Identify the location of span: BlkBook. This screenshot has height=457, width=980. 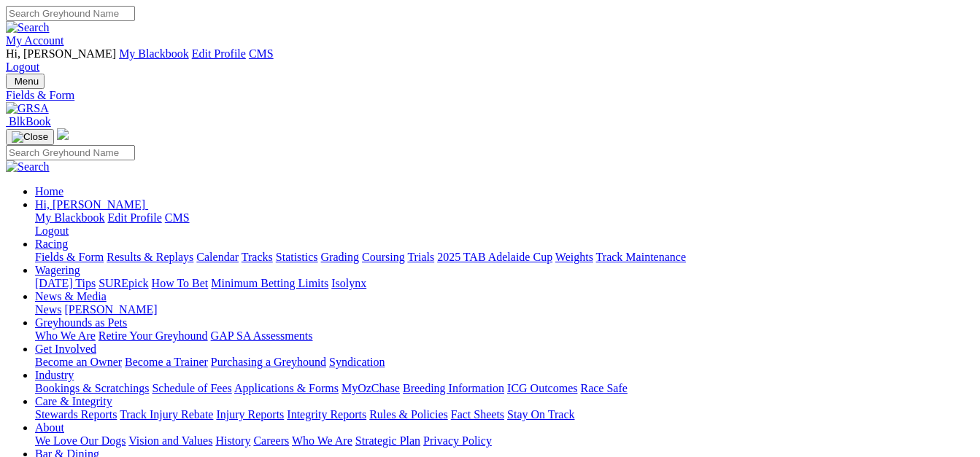
(30, 121).